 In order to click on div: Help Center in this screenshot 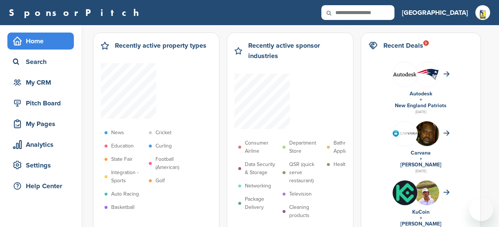, I will do `click(42, 186)`.